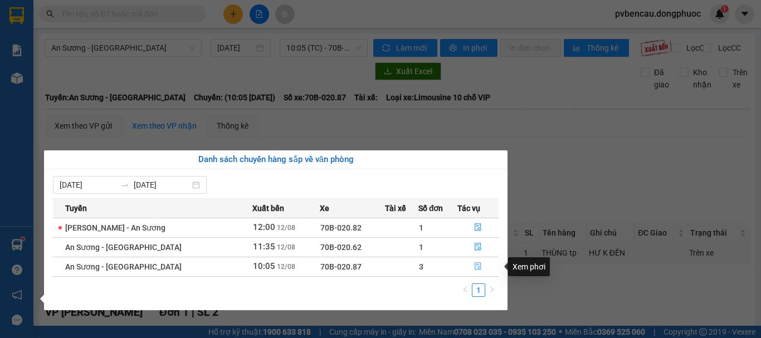 The image size is (761, 338). Describe the element at coordinates (492, 290) in the screenshot. I see `li: Next Page` at that location.